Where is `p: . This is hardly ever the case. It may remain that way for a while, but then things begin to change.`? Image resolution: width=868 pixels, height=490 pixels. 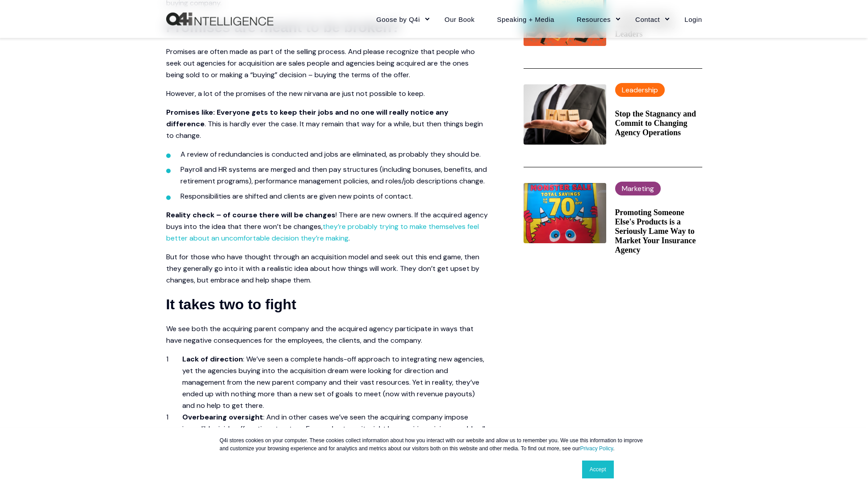
p: . This is hardly ever the case. It may remain that way for a while, but then things begin to change. is located at coordinates (327, 124).